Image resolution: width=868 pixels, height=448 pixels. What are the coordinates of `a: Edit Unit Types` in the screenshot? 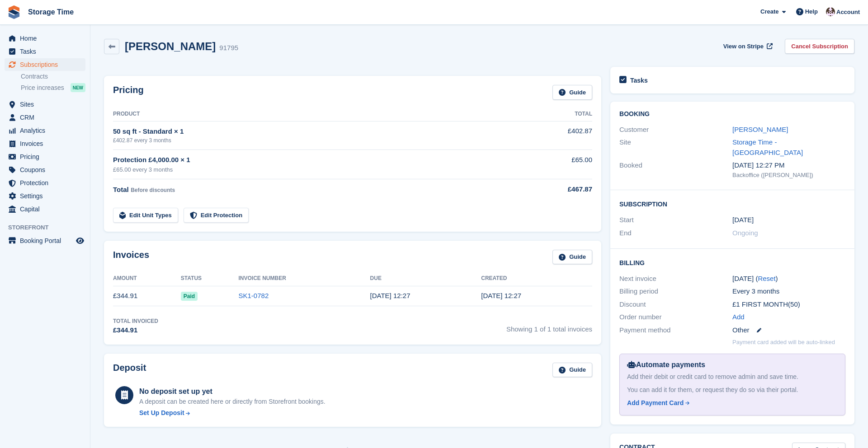 It's located at (146, 215).